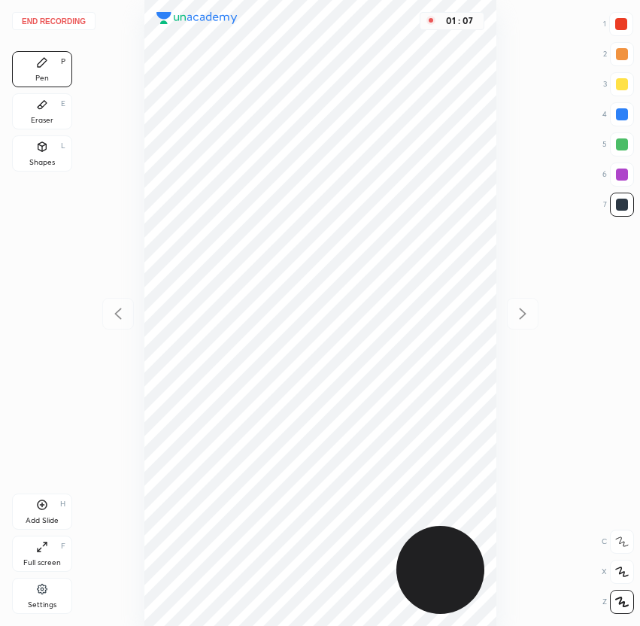  Describe the element at coordinates (42, 78) in the screenshot. I see `div: Pen` at that location.